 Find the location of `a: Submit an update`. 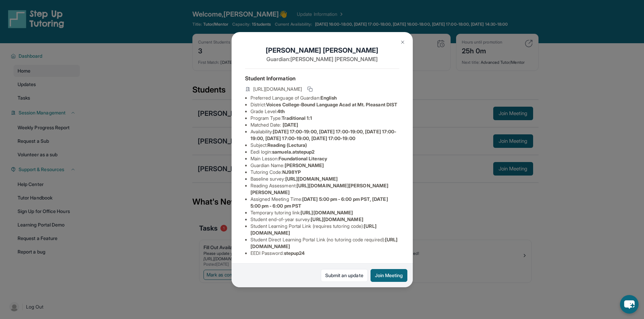

a: Submit an update is located at coordinates (344, 276).